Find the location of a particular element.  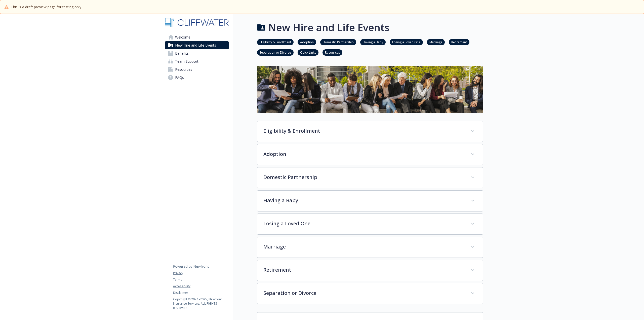

a: Losing a Loved One is located at coordinates (406, 42).